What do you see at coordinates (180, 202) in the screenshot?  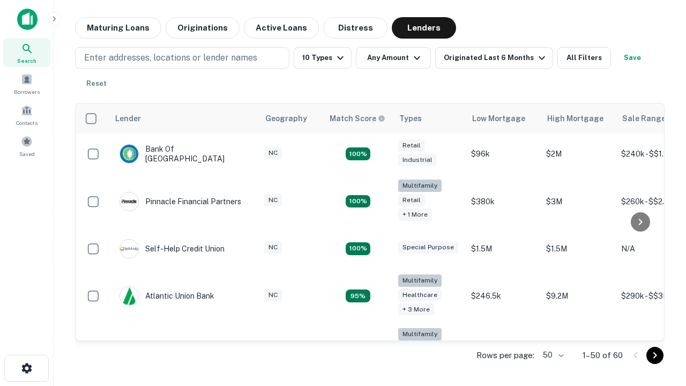 I see `div: Pinnacle Financial Partners` at bounding box center [180, 202].